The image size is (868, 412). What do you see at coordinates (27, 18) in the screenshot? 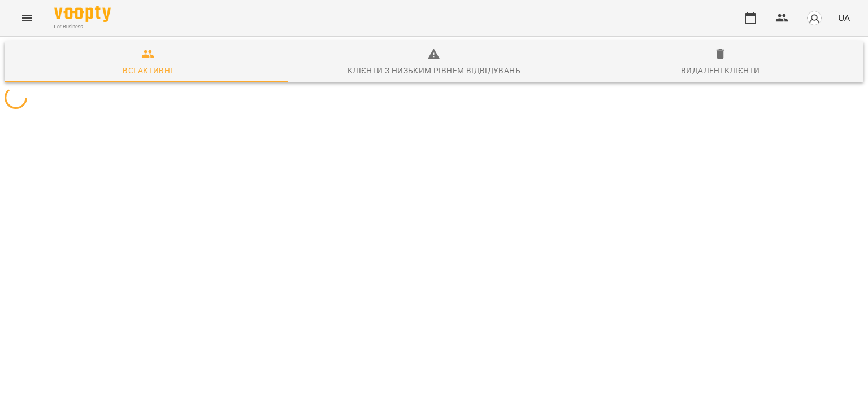
I see `button: Menu` at bounding box center [27, 18].